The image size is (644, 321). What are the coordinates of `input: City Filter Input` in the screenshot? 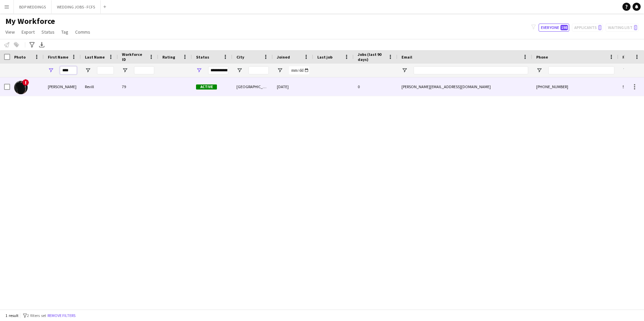 It's located at (259, 70).